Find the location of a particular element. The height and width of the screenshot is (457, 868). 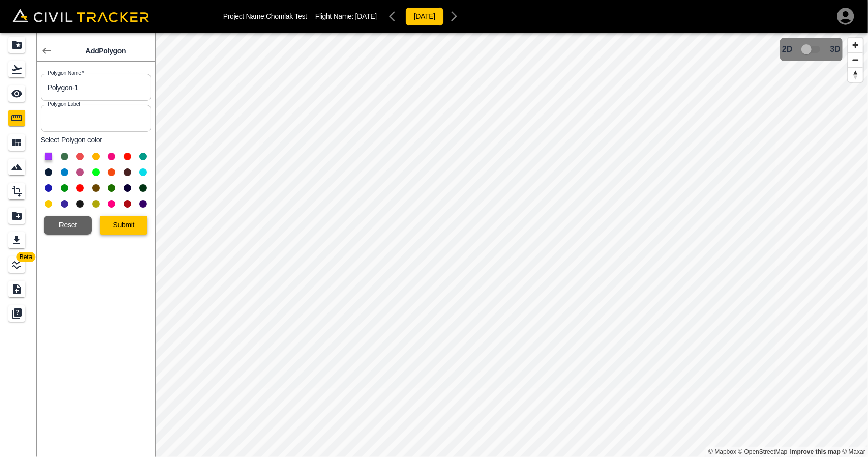

img: Civil Tracker is located at coordinates (81, 16).